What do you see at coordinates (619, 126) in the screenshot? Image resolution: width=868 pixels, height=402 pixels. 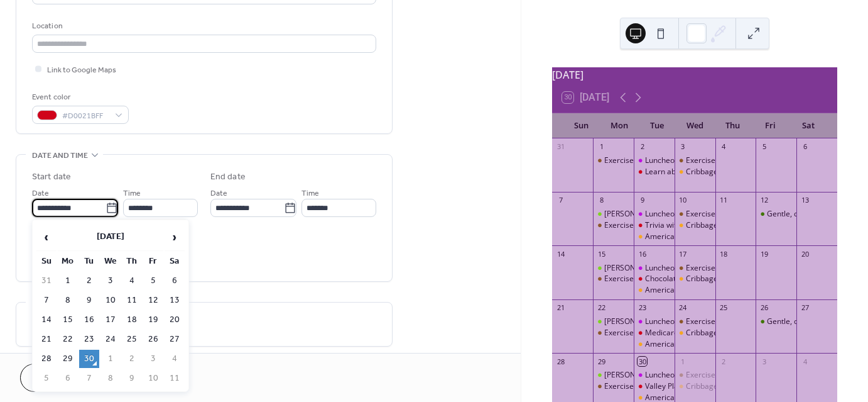 I see `div: Mon` at bounding box center [619, 126].